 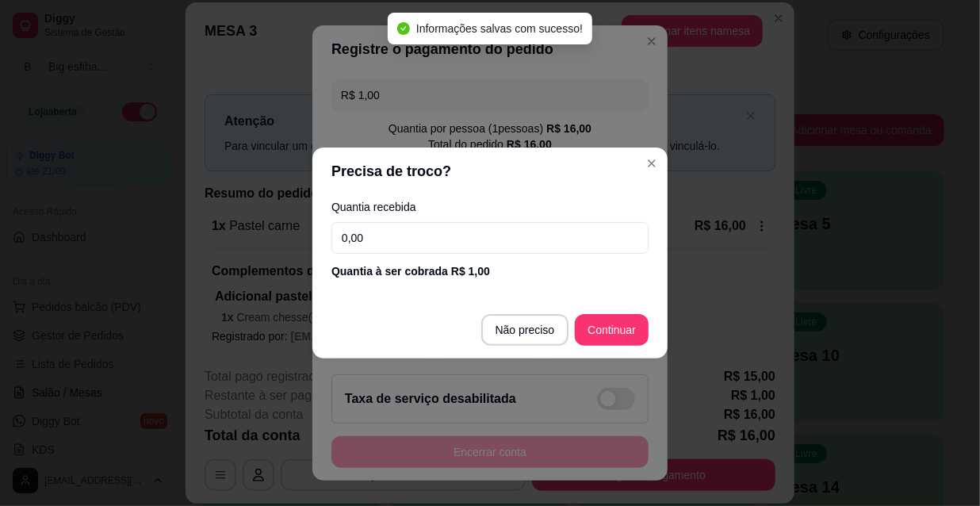 What do you see at coordinates (490, 172) in the screenshot?
I see `header: Precisa de troco?` at bounding box center [490, 172].